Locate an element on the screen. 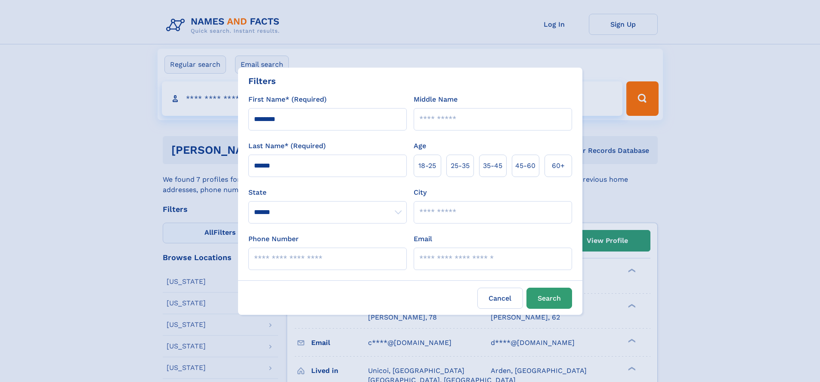 The width and height of the screenshot is (820, 382). label: First Name* (Required) is located at coordinates (288, 99).